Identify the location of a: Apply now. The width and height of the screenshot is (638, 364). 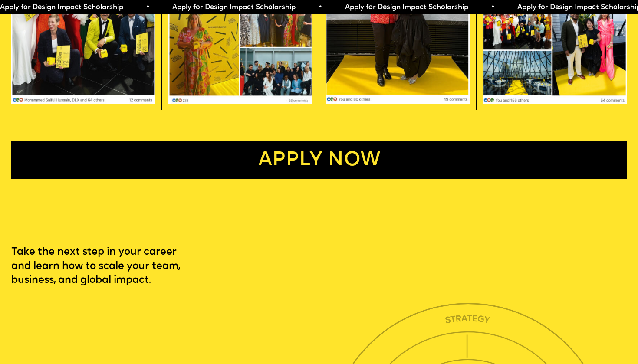
(319, 160).